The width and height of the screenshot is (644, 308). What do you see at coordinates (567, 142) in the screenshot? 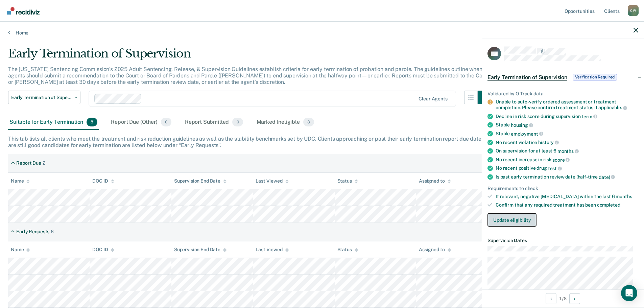
I see `div: No recent violation` at bounding box center [567, 142].